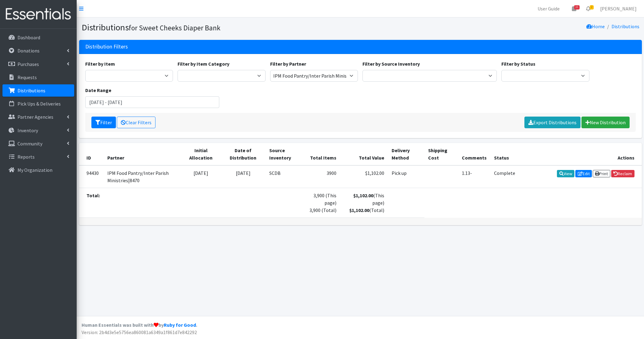 This screenshot has width=644, height=339. I want to click on a: My Organization, so click(38, 170).